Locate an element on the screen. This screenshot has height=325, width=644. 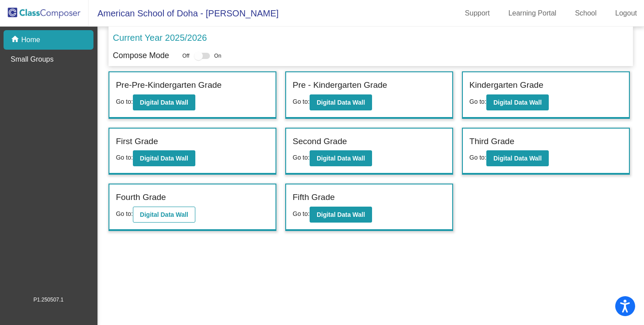
label: Fourth Grade is located at coordinates (141, 197).